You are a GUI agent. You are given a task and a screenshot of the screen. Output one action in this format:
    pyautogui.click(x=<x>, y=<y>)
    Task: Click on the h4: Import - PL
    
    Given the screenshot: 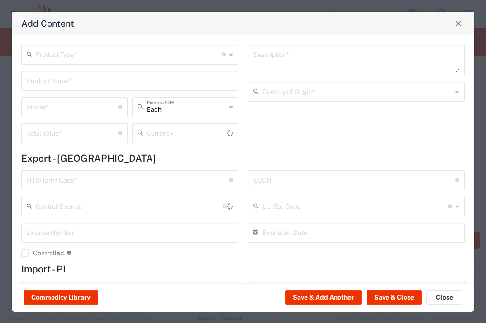 What is the action you would take?
    pyautogui.click(x=243, y=269)
    